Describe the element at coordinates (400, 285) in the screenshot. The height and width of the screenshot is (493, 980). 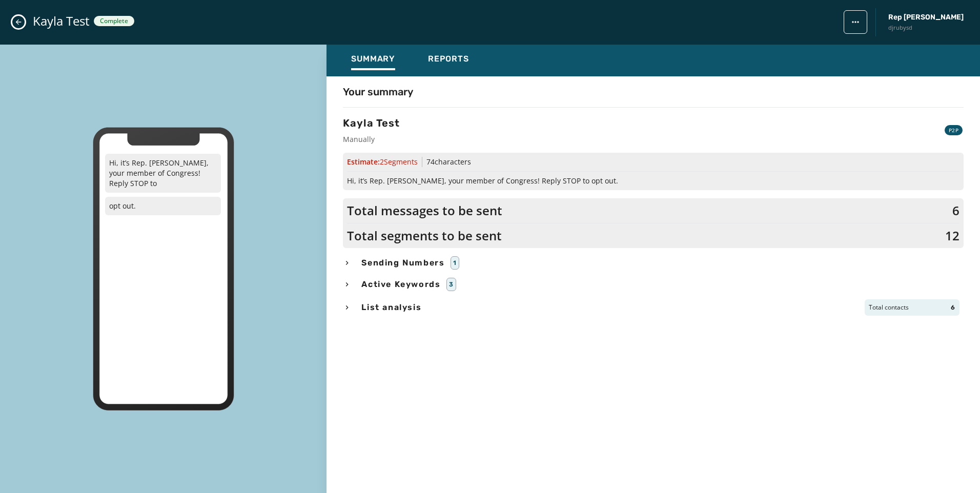
I see `span: Active Keywords` at that location.